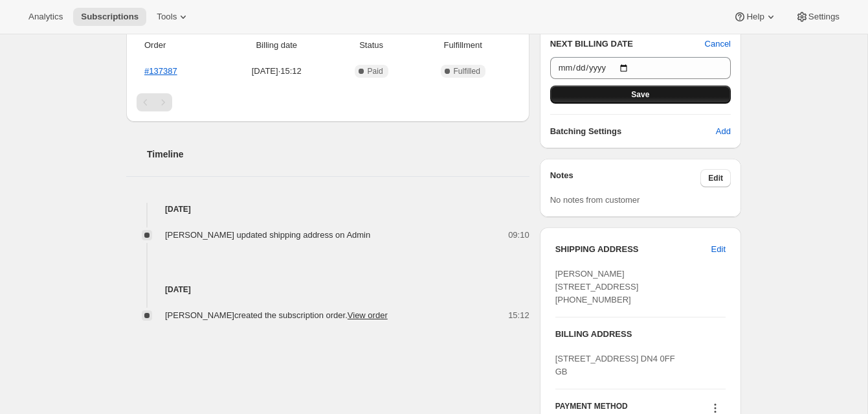  What do you see at coordinates (641, 94) in the screenshot?
I see `span: Save` at bounding box center [641, 94].